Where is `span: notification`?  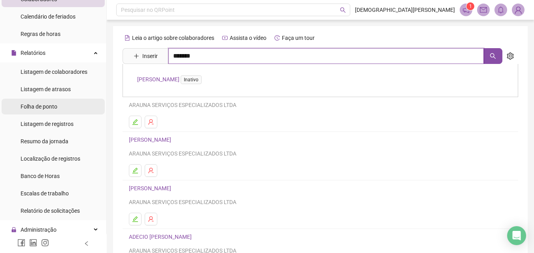 span: notification is located at coordinates (466, 10).